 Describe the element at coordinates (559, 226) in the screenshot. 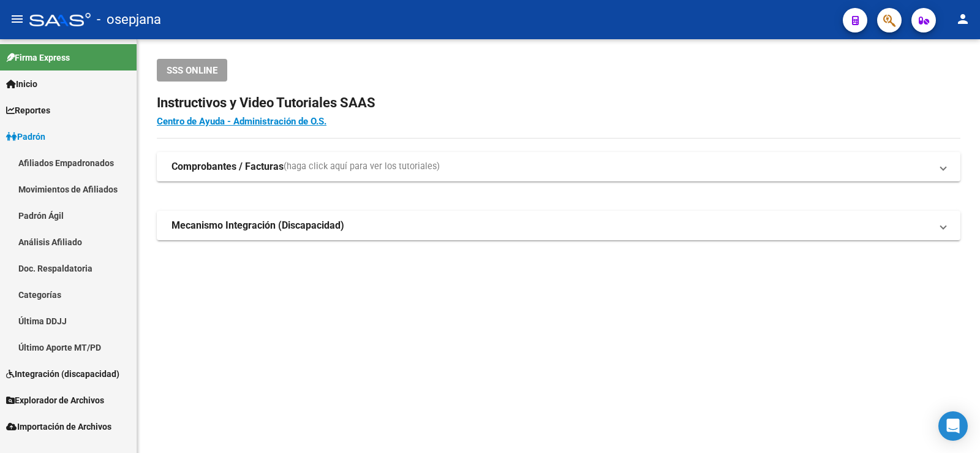

I see `mat-expansion-panel-header: Mecanismo Integración (Discapacidad)` at that location.